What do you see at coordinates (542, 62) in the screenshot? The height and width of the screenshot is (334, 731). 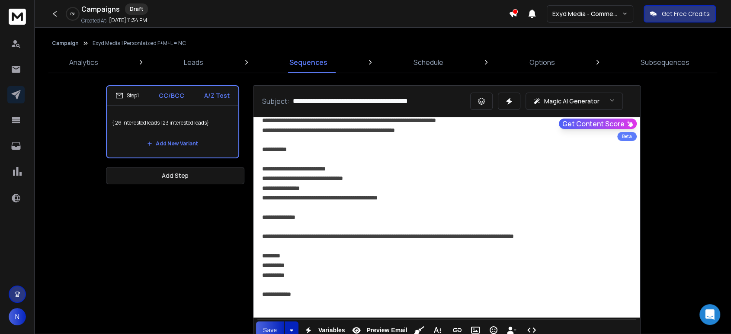 I see `a: Options` at bounding box center [542, 62].